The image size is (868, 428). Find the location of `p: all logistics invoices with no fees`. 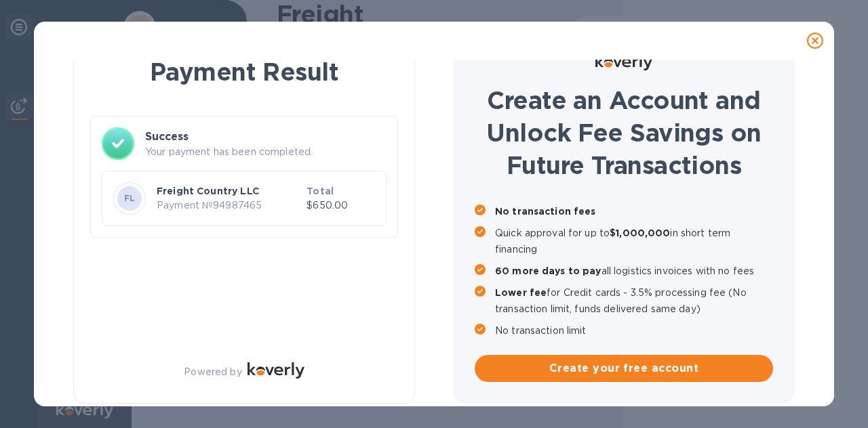

p: all logistics invoices with no fees is located at coordinates (634, 271).